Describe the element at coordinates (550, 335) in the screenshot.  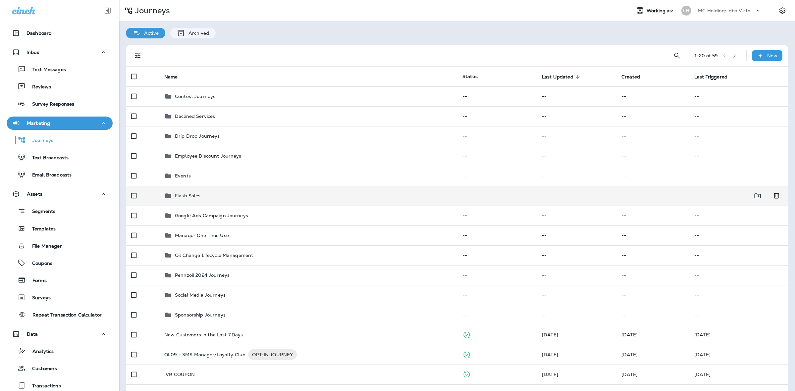
I see `span: Developer Integrations` at that location.